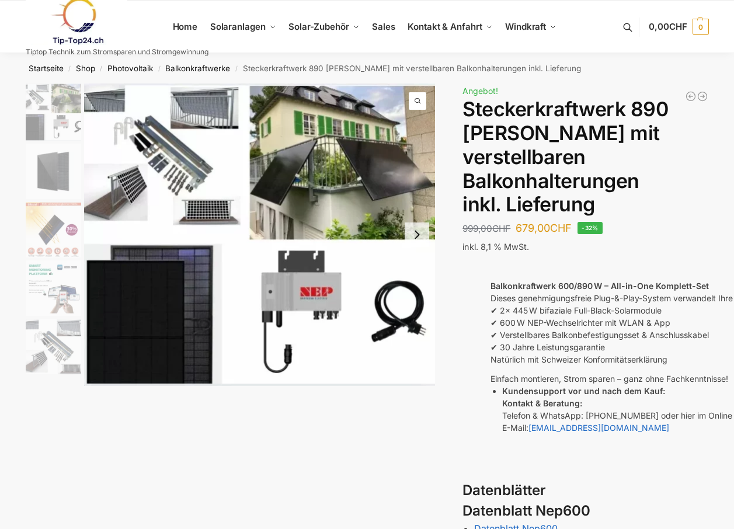 This screenshot has height=529, width=734. What do you see at coordinates (260, 235) in the screenshot?
I see `a: 860 Watt Komplett mit BalkonhalterungKomplett mit Balkonhalterung` at bounding box center [260, 235].